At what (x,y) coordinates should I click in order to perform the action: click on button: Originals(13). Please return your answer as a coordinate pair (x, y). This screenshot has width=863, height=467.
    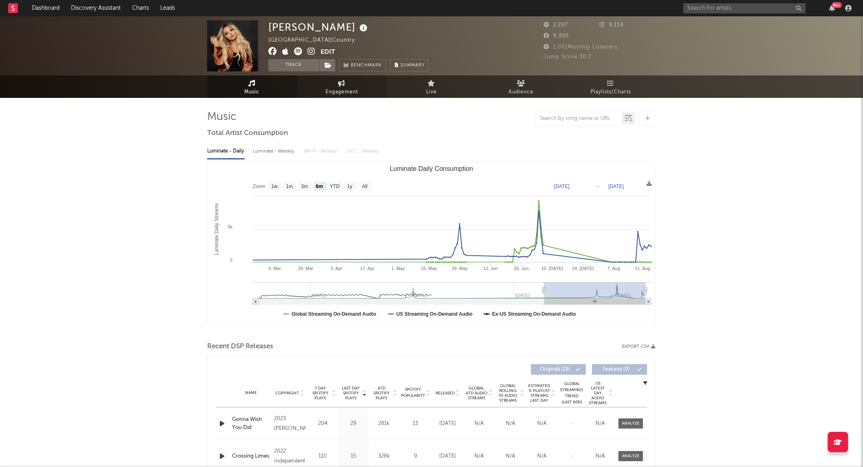
    Looking at the image, I should click on (558, 369).